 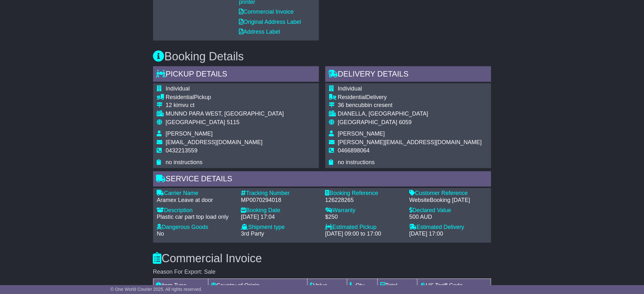 I want to click on div: Tracking Number, so click(x=280, y=194).